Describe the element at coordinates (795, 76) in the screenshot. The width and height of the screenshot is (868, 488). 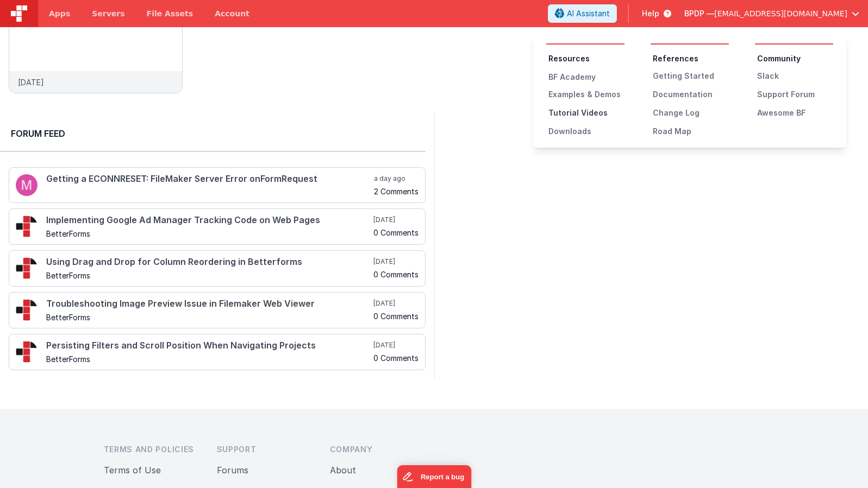
I see `div: Slack` at that location.